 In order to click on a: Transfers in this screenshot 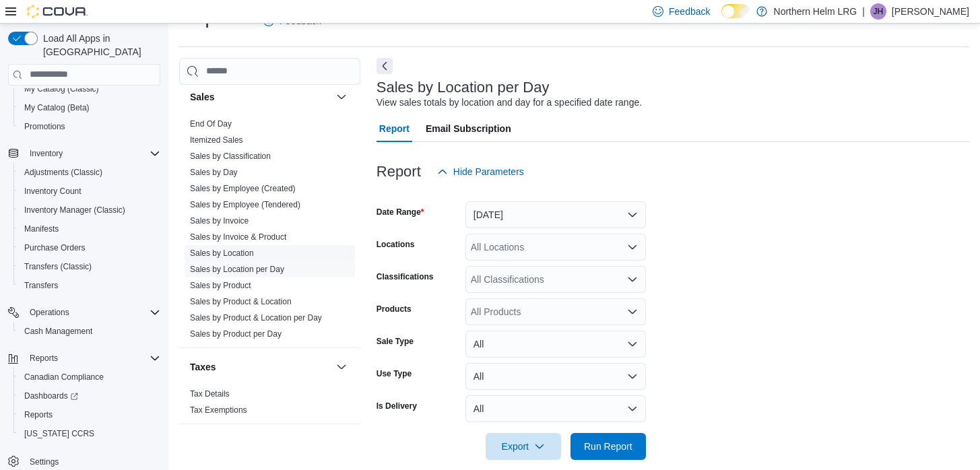, I will do `click(41, 286)`.